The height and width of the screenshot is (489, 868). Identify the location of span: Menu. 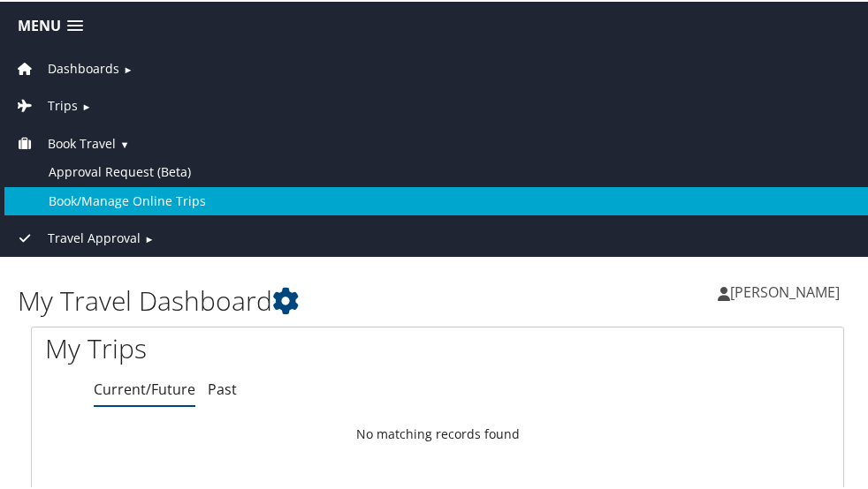
(39, 24).